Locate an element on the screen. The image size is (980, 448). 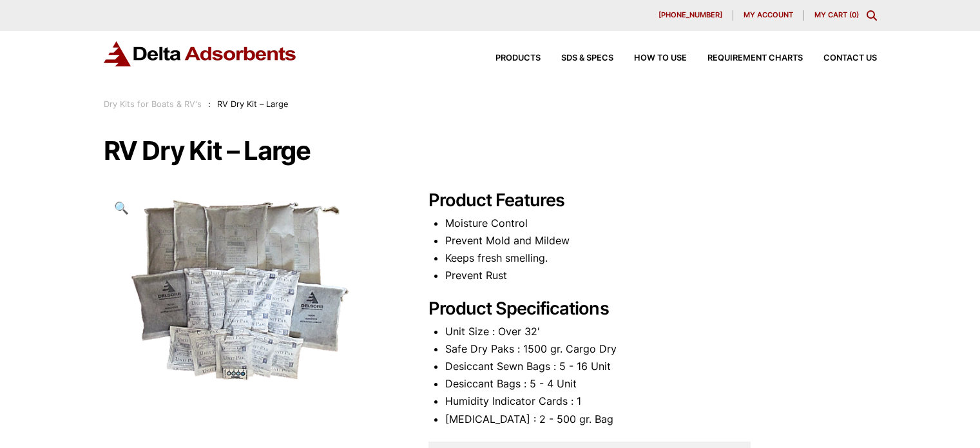
li: Desiccant Sewn Bags : 5 - 16 Unit is located at coordinates (660, 366).